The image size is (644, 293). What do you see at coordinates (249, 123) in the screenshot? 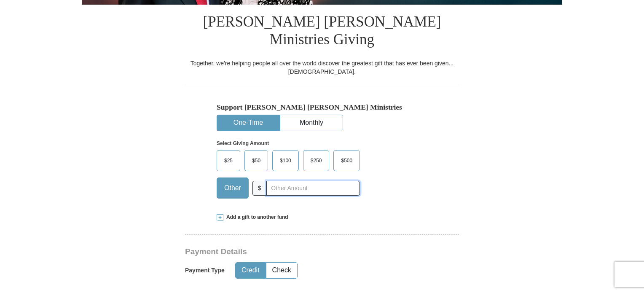
I see `button: One-Time` at bounding box center [249, 123].